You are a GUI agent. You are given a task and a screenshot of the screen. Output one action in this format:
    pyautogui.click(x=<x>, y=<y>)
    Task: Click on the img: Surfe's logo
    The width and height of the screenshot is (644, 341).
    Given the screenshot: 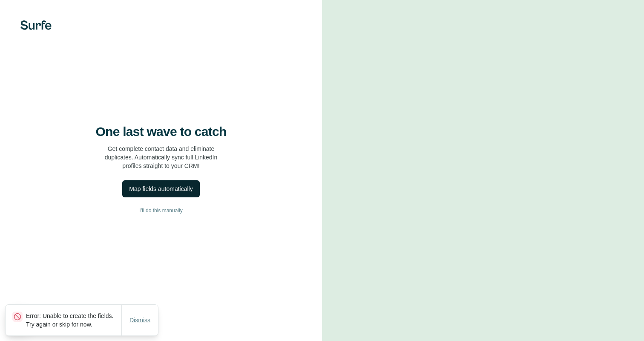 What is the action you would take?
    pyautogui.click(x=36, y=25)
    